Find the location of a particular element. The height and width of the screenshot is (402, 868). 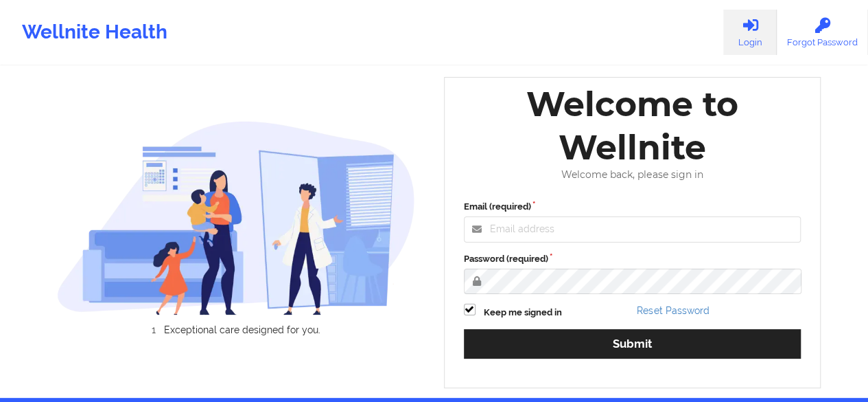

div: Welcome back, please sign in is located at coordinates (633, 175).